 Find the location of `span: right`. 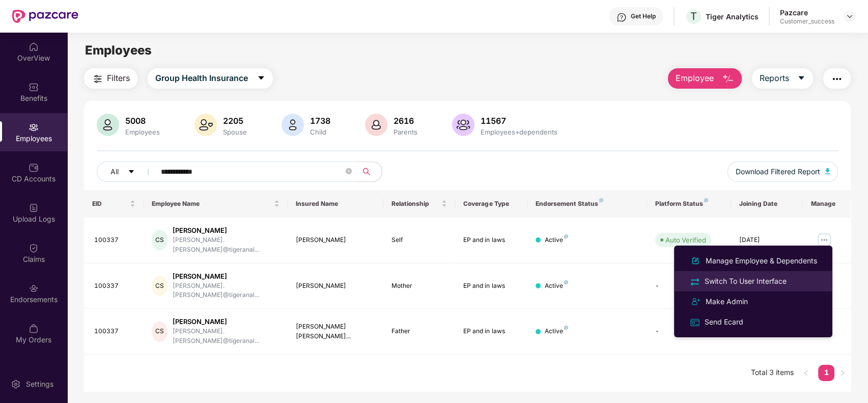

span: right is located at coordinates (842, 373).